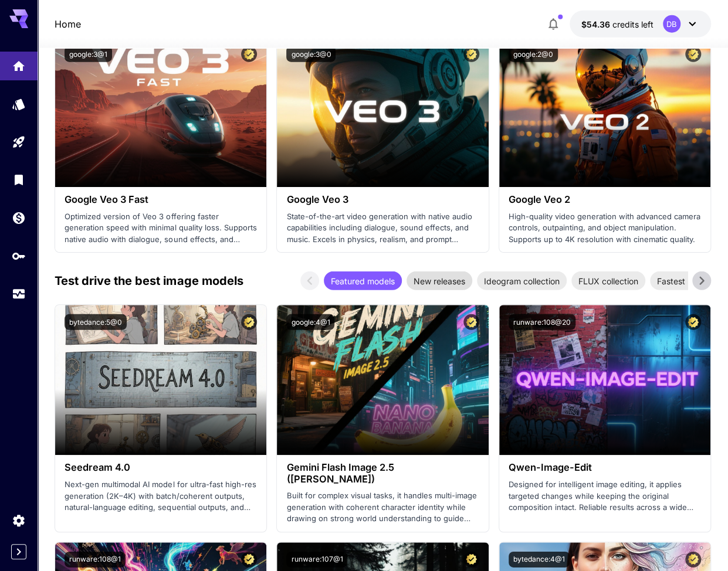 Image resolution: width=728 pixels, height=571 pixels. Describe the element at coordinates (383, 228) in the screenshot. I see `p: State-of-the-art video generation with native audio capabilities including dialogue, sound effect...` at that location.